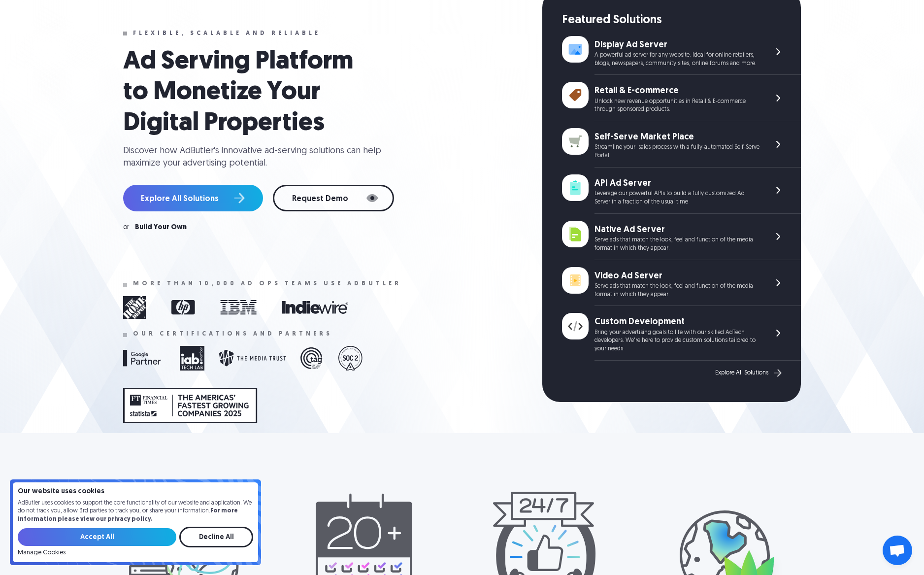  Describe the element at coordinates (742, 373) in the screenshot. I see `div: Explore All Solutions` at that location.